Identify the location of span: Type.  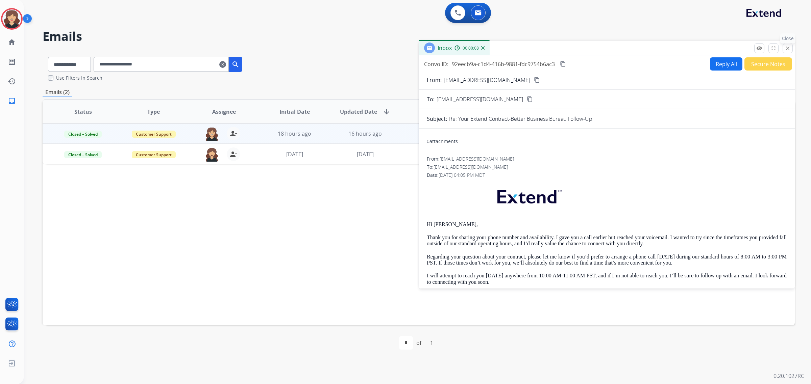
(153, 112).